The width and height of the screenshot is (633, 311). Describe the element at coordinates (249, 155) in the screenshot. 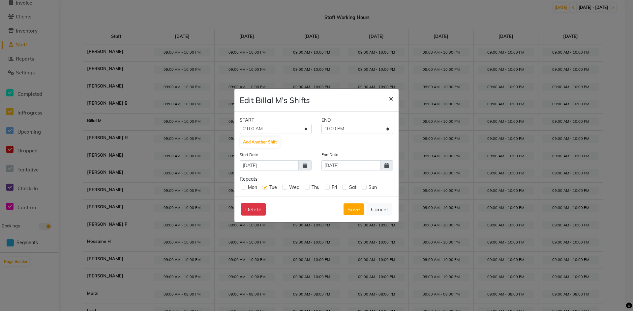

I see `label: Start Date` at that location.